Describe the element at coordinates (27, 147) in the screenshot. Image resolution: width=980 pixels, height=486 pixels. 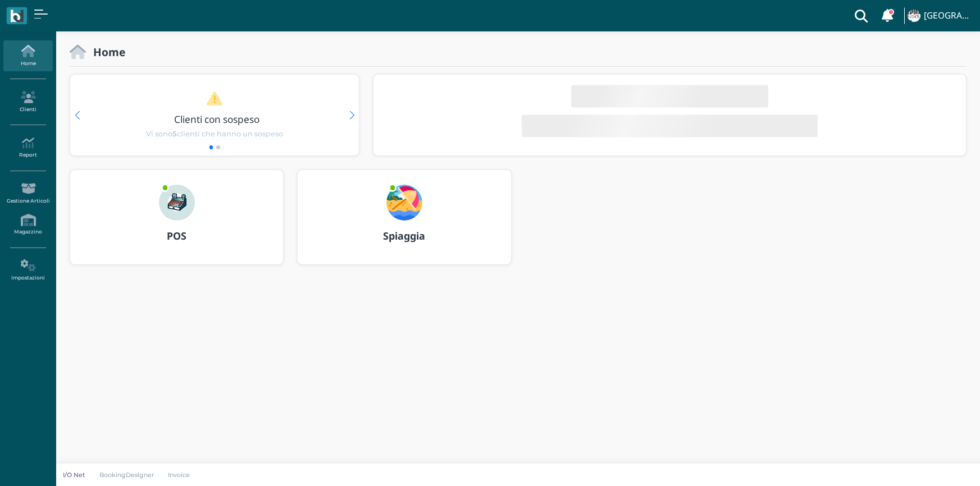
I see `a: Report` at that location.